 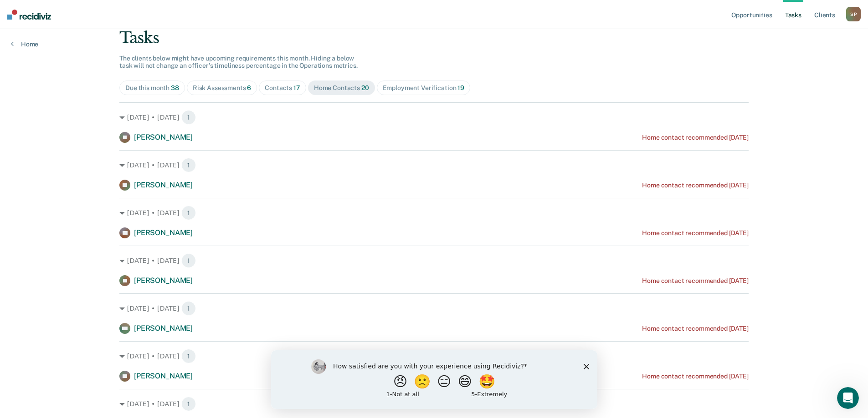 What do you see at coordinates (243, 44) in the screenshot?
I see `div: 5 - Extremely` at bounding box center [243, 44].